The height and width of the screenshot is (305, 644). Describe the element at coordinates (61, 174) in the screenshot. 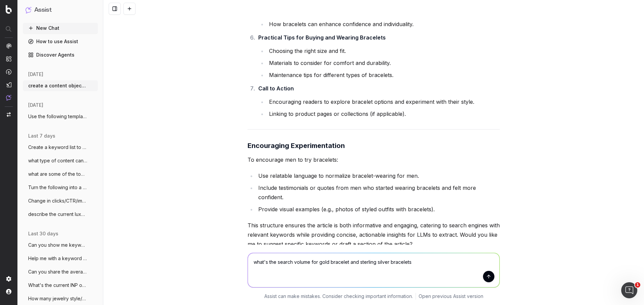

I see `button: what are some of the top growing luxury` at that location.